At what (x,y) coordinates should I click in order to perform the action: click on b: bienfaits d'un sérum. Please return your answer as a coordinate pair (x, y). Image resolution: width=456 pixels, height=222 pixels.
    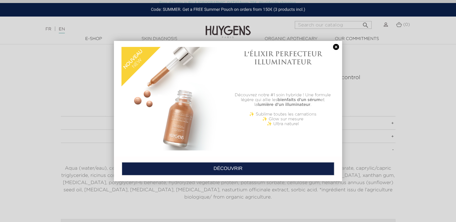
    Looking at the image, I should click on (299, 100).